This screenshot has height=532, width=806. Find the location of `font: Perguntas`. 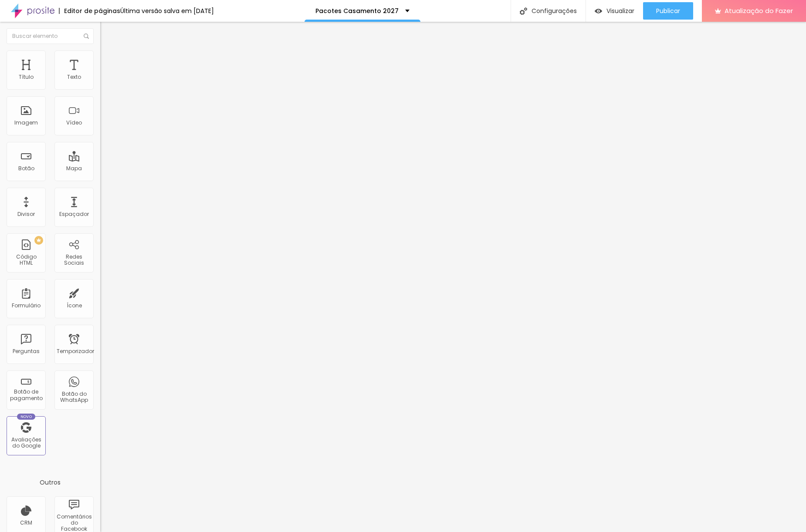

font: Perguntas is located at coordinates (26, 351).